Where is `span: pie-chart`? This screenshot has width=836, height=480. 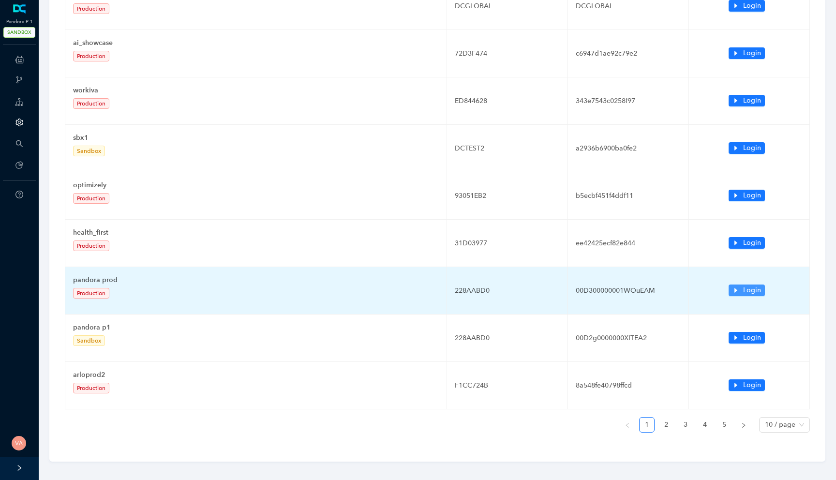 span: pie-chart is located at coordinates (19, 165).